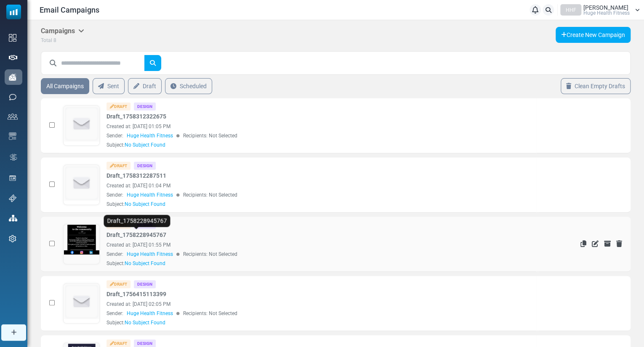 The width and height of the screenshot is (644, 347). What do you see at coordinates (31, 226) in the screenshot?
I see `strong: Monthly` at bounding box center [31, 226].